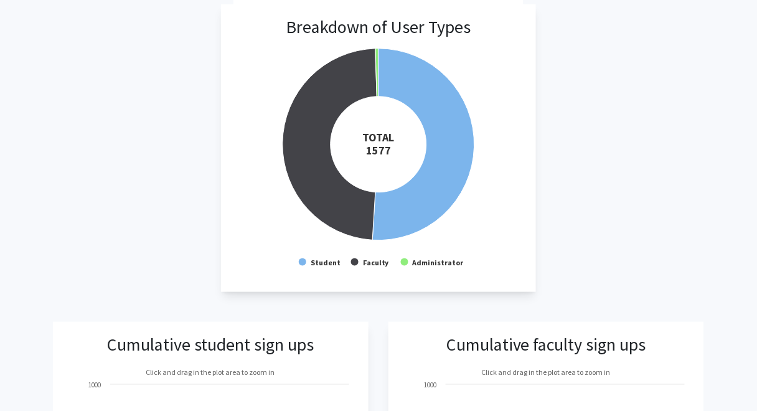 The width and height of the screenshot is (757, 411). I want to click on text: Administrator, so click(438, 262).